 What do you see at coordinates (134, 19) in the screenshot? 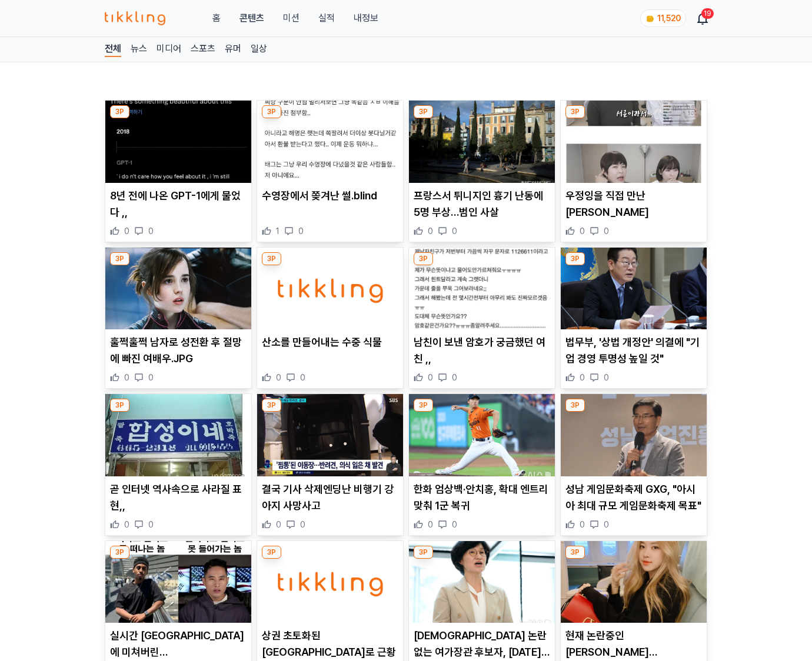
I see `img: 티끌링` at bounding box center [134, 19].